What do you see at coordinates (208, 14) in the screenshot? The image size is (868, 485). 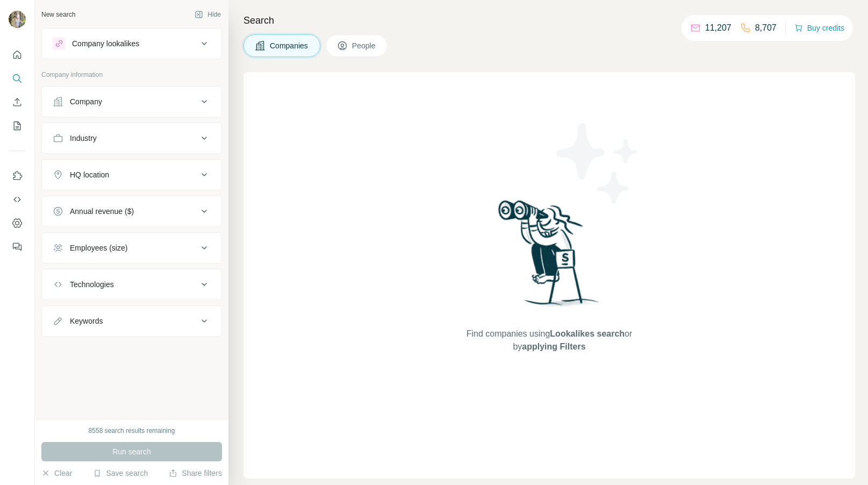 I see `button: Hide` at bounding box center [208, 14].